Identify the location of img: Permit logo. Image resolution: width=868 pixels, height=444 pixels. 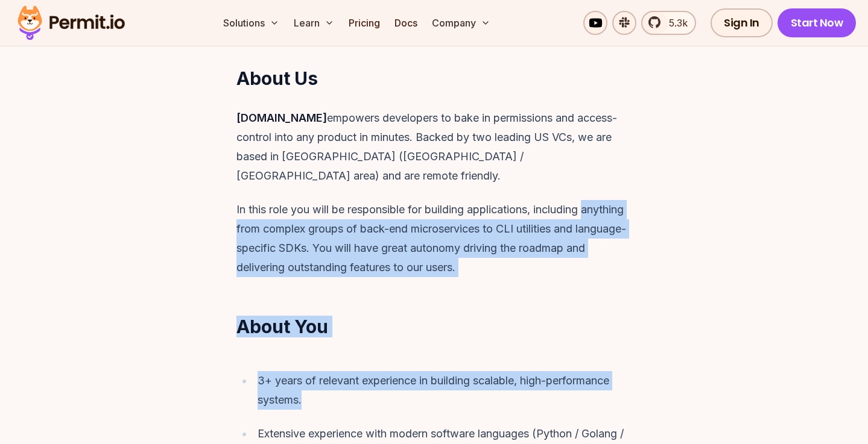
(71, 23).